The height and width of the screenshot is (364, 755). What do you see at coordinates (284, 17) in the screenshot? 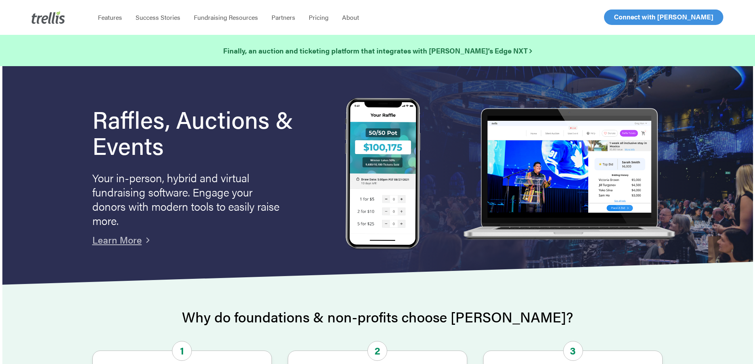
I see `span: Partners` at bounding box center [284, 17].